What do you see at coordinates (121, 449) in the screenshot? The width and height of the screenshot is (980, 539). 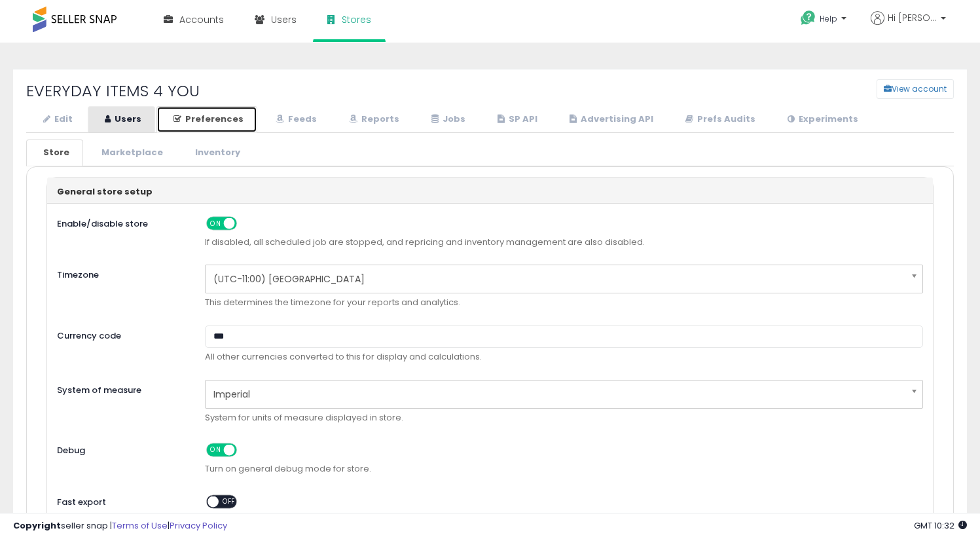 I see `label: Debug` at bounding box center [121, 449].